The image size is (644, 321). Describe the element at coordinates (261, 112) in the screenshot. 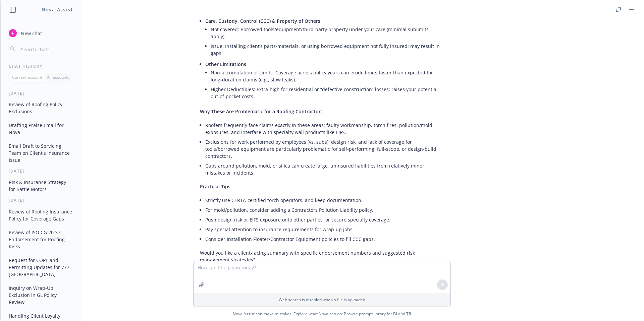

I see `span: Why These Are Problematic for a Roofing Contractor:` at that location.